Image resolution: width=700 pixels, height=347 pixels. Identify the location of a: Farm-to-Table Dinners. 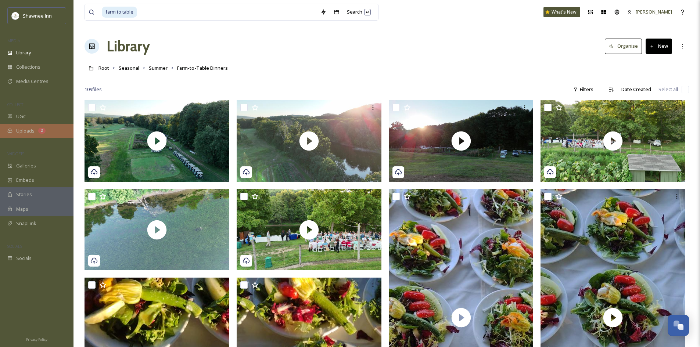
(203, 68).